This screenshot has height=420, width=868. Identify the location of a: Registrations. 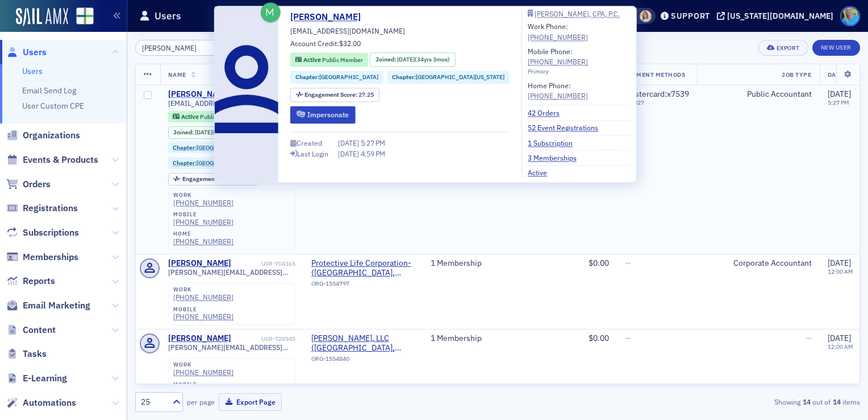
(42, 208).